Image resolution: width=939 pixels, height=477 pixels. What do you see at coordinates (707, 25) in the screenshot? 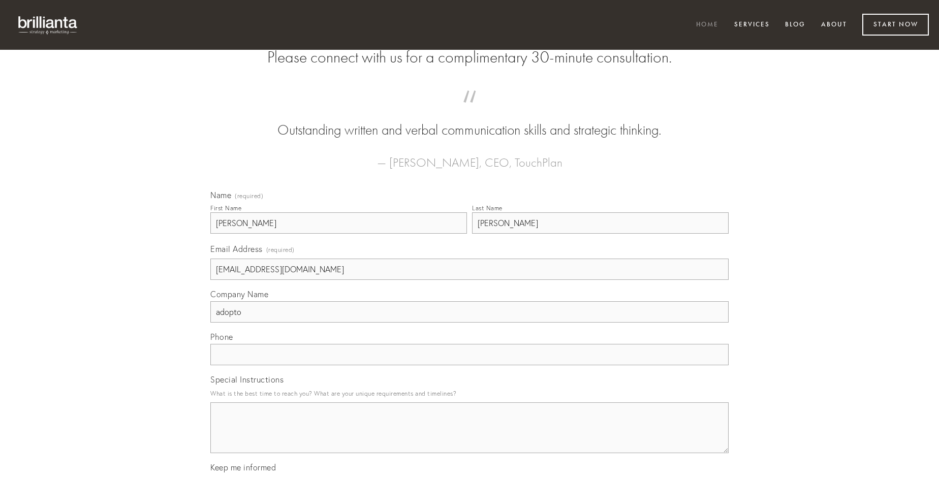
I see `a: Home` at bounding box center [707, 25].